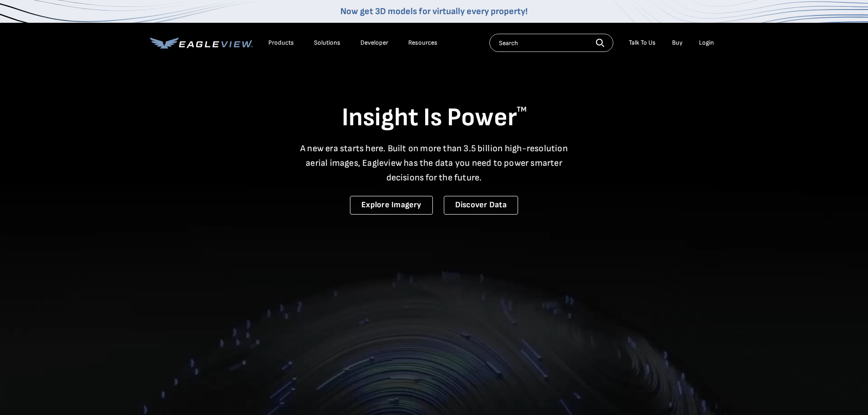 The image size is (868, 415). I want to click on a: Now get 3D models for virtually every property!, so click(434, 11).